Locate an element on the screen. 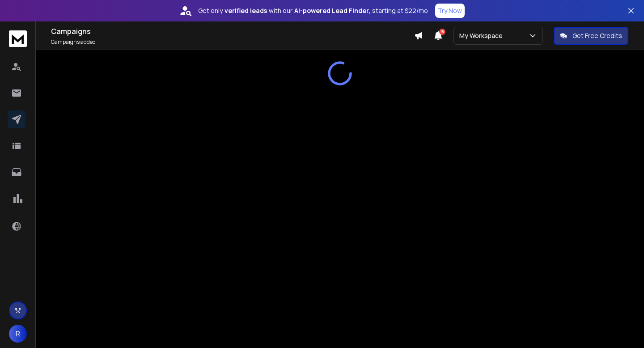 The image size is (644, 348). span: 18 is located at coordinates (442, 32).